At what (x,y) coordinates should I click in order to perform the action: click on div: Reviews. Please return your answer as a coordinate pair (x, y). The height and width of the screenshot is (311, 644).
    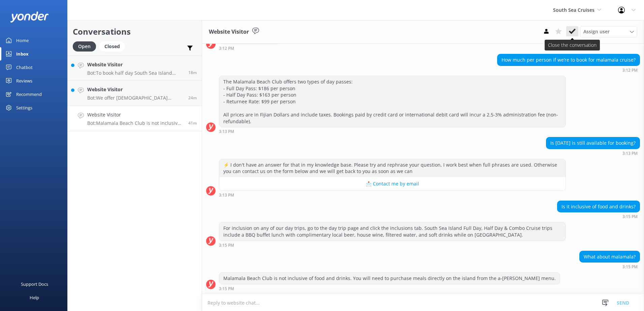
    Looking at the image, I should click on (24, 81).